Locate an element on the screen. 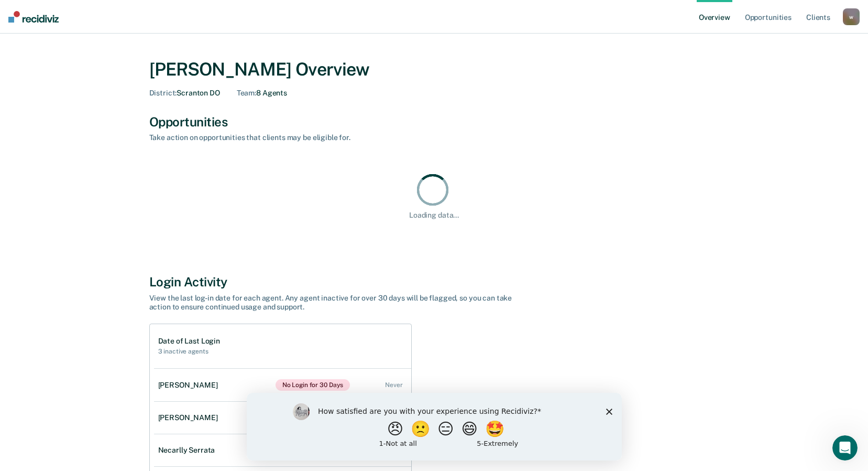  div: View the last log-in date for each agent. Any agent inactive for over 30 days will be flagged, so... is located at coordinates (332, 302).